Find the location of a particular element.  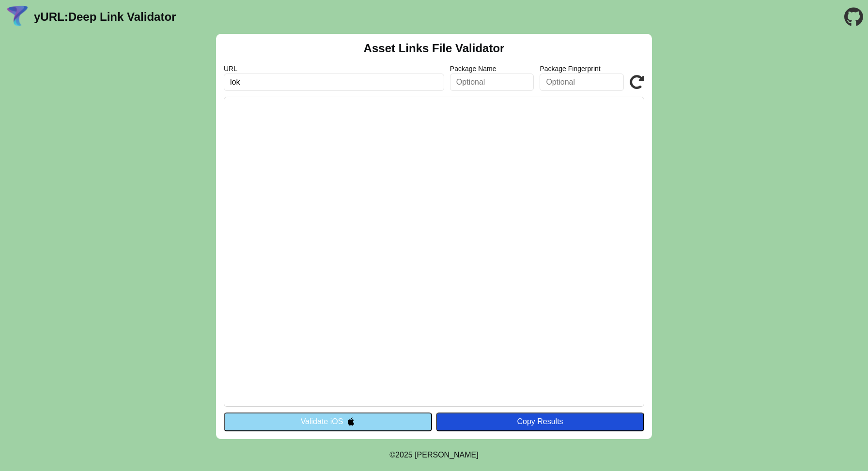

a: yURL:Deep Link Validator is located at coordinates (105, 17).